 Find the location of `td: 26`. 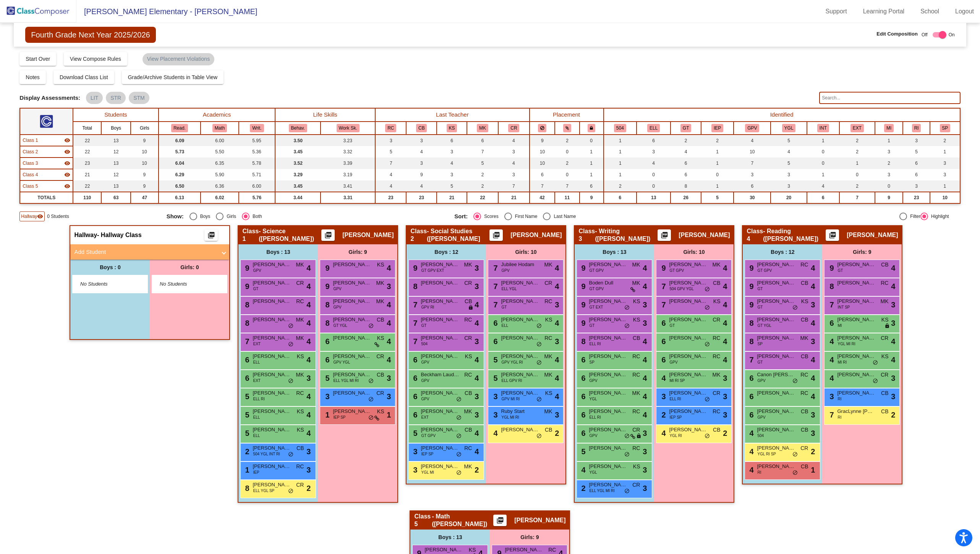

td: 26 is located at coordinates (686, 197).